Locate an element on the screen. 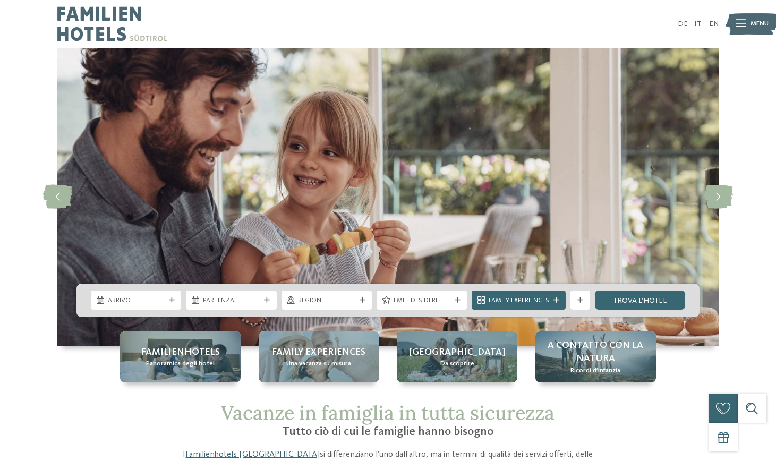  span: Ricordi d’infanzia is located at coordinates (595, 371).